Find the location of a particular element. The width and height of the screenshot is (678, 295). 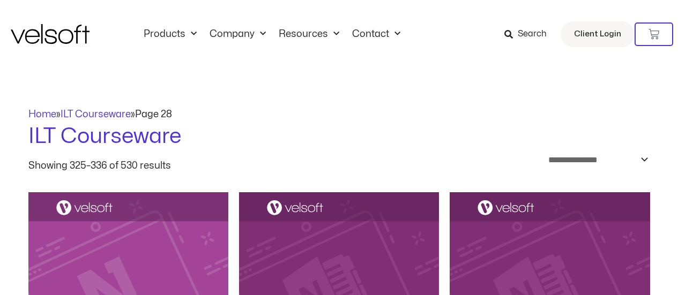

a: ContactMenu Toggle is located at coordinates (376, 34).